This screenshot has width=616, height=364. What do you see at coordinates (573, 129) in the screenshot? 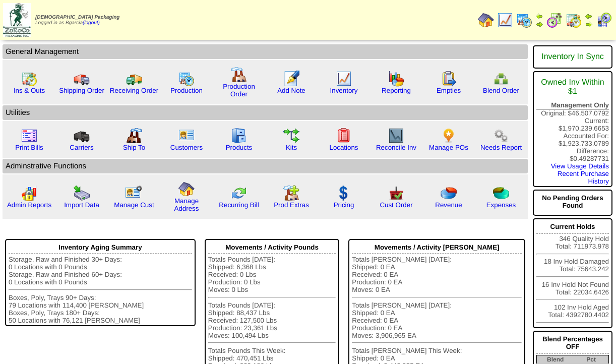
I see `div: Original: $46,507.0792 Current: $1,970,239.6653 Accounted For: $1,923,733.0789 Difference: $0.492...` at bounding box center [573, 129].